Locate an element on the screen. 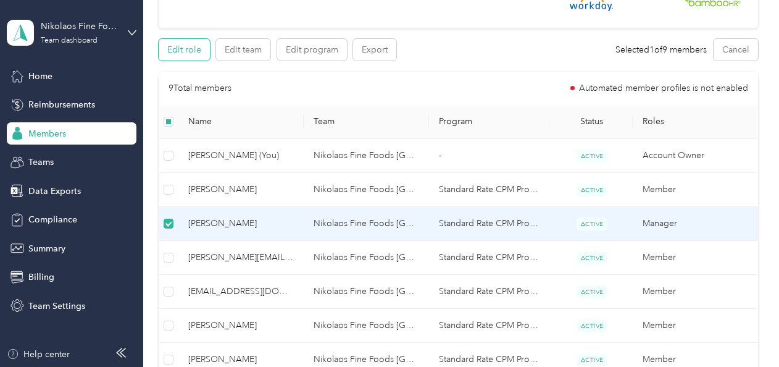 The width and height of the screenshot is (779, 367). div: Team dashboard is located at coordinates (69, 41).